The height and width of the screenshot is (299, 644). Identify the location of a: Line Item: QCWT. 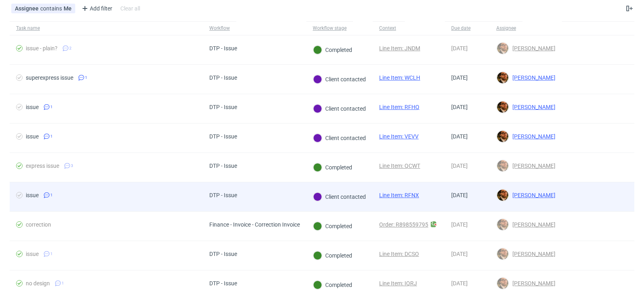
(400, 166).